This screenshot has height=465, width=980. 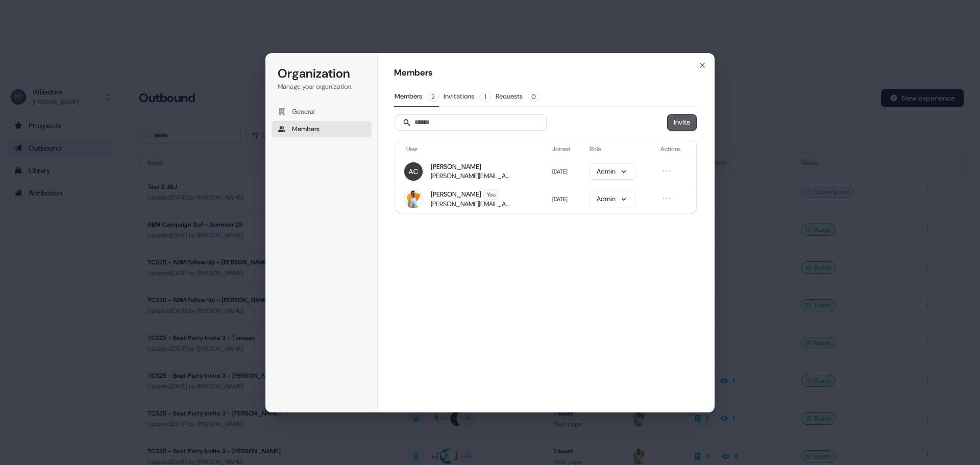 I want to click on img: Antoine CORBISET, so click(x=413, y=172).